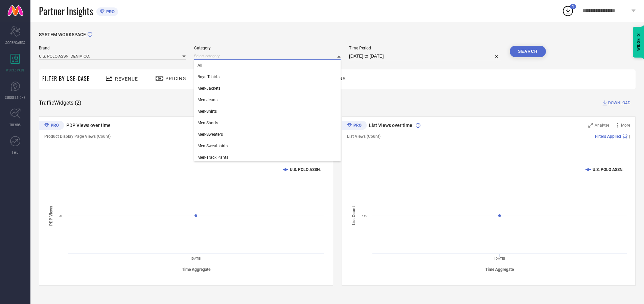 Image resolution: width=644 pixels, height=304 pixels. What do you see at coordinates (112, 48) in the screenshot?
I see `span: Brand` at bounding box center [112, 48].